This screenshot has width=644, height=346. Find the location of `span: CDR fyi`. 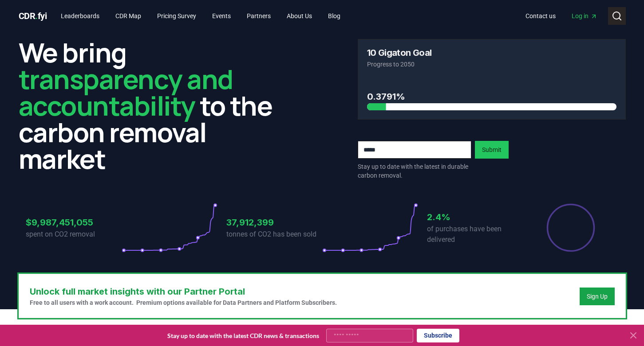

span: CDR fyi is located at coordinates (33, 16).